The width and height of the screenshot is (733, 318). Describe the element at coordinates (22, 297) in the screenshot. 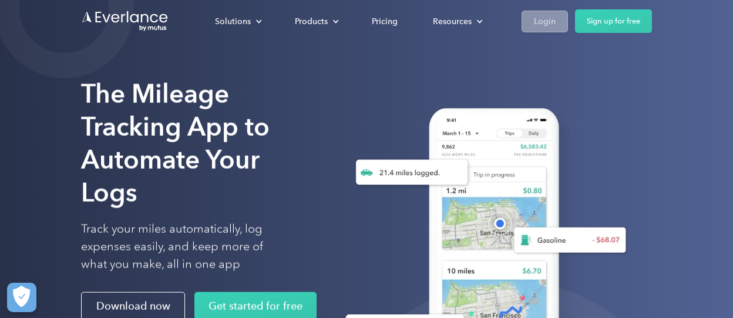

I see `button: Cookies Settings` at that location.